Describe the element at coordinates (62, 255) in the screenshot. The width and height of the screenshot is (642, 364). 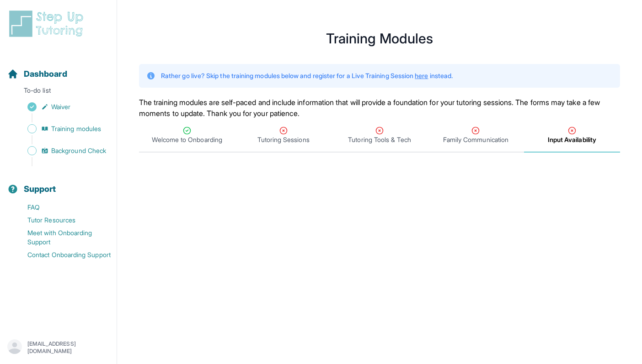
I see `a: Contact Onboarding Support` at that location.